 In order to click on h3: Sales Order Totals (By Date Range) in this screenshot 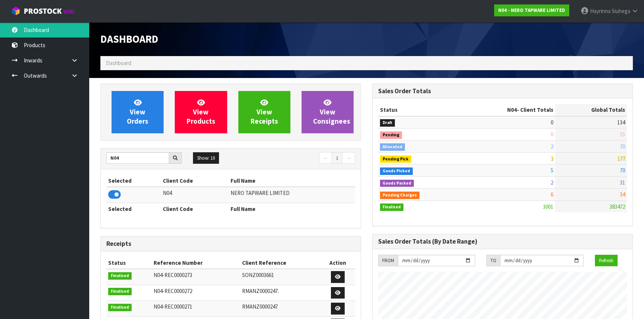, I will do `click(502, 241)`.